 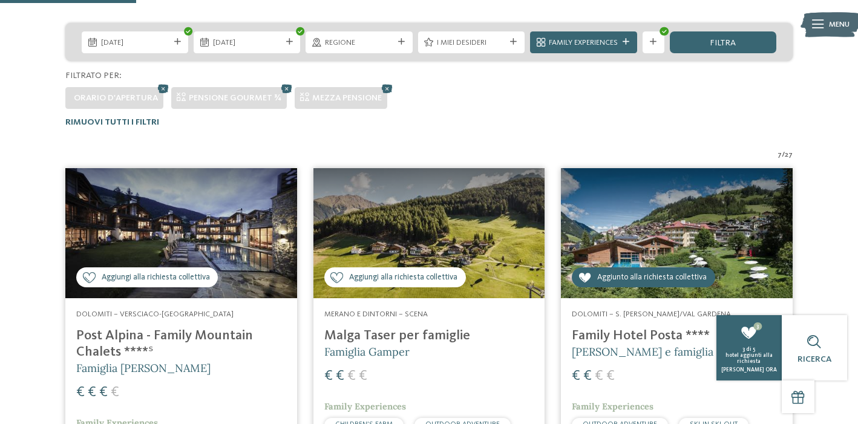 What do you see at coordinates (93, 76) in the screenshot?
I see `span: Filtrato per:` at bounding box center [93, 76].